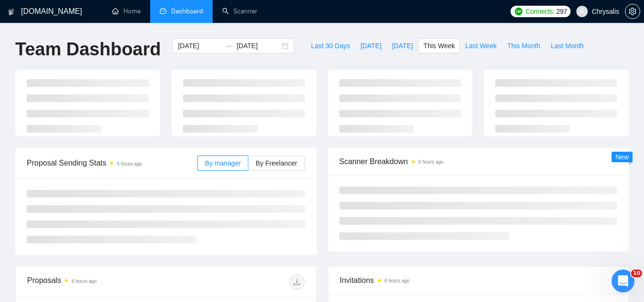 The width and height of the screenshot is (644, 302). What do you see at coordinates (330, 46) in the screenshot?
I see `button: Last 30 Days` at bounding box center [330, 46].